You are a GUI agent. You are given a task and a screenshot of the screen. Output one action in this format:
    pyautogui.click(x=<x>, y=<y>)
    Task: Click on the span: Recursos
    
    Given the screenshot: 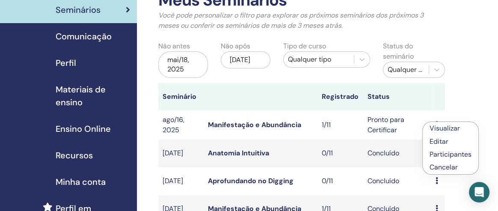 What is the action you would take?
    pyautogui.click(x=74, y=155)
    